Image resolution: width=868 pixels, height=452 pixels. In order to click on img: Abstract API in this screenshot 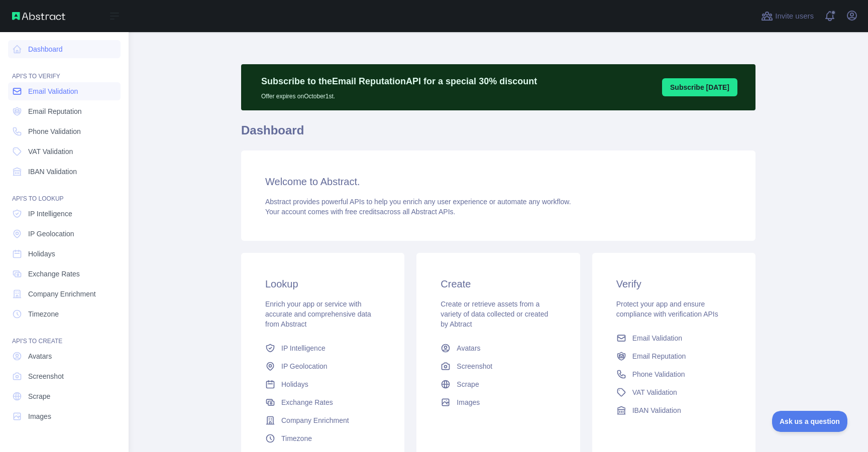, I will do `click(39, 16)`.